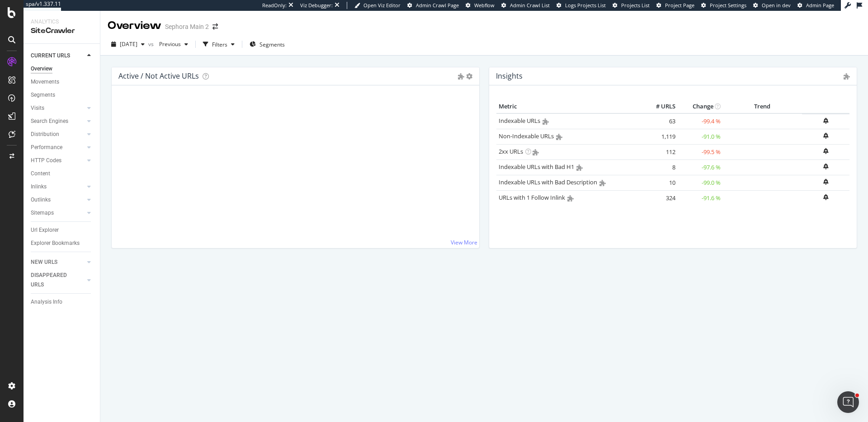 Image resolution: width=868 pixels, height=422 pixels. I want to click on div: Sitemaps, so click(42, 213).